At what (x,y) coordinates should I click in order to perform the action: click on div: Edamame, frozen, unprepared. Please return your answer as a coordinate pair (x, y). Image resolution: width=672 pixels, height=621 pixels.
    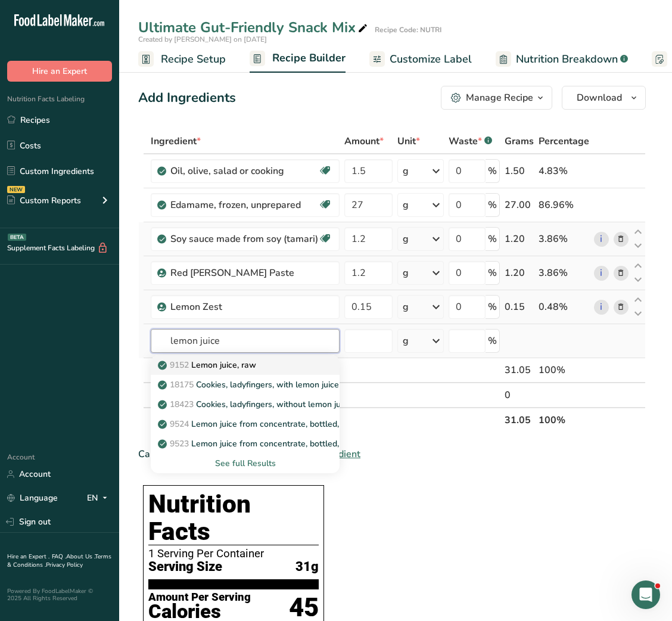
    Looking at the image, I should click on (244, 205).